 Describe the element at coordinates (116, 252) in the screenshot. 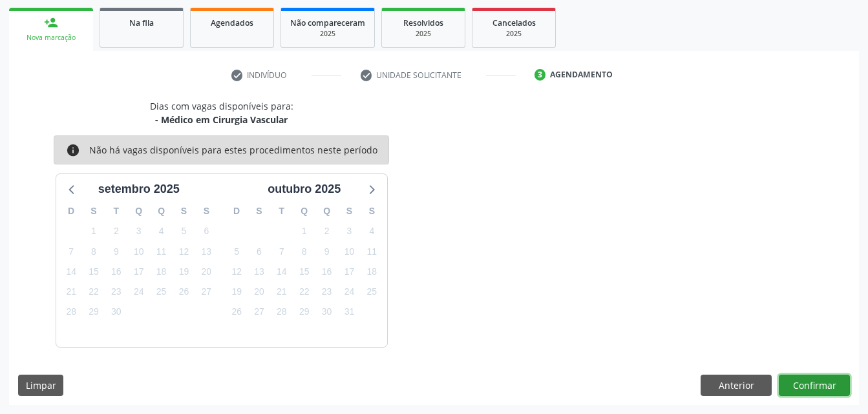

I see `span: terça-feira, 9 de setembro de 2025` at that location.